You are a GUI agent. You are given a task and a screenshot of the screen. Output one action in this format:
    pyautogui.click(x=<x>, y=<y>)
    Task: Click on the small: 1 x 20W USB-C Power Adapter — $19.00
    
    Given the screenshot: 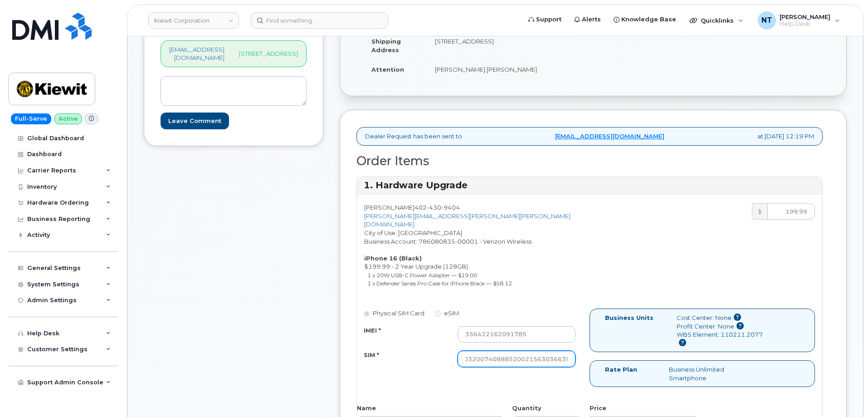 What is the action you would take?
    pyautogui.click(x=422, y=275)
    